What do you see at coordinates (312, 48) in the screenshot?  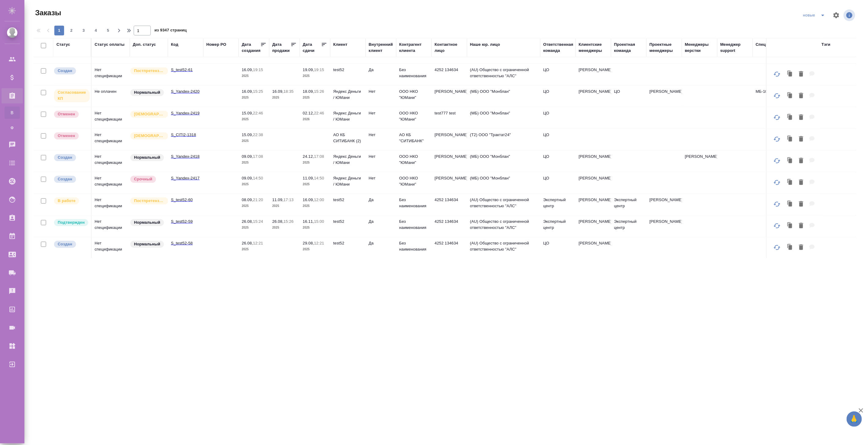 I see `div: Дата сдачи` at bounding box center [312, 48].